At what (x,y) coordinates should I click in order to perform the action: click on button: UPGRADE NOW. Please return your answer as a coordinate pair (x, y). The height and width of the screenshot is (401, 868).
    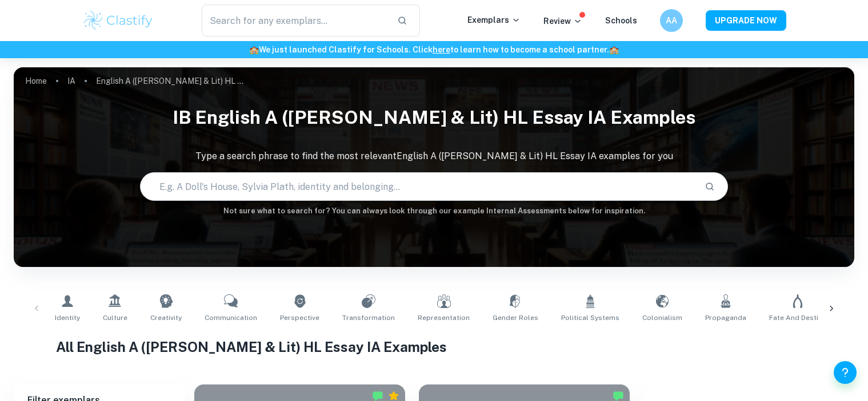
    Looking at the image, I should click on (746, 20).